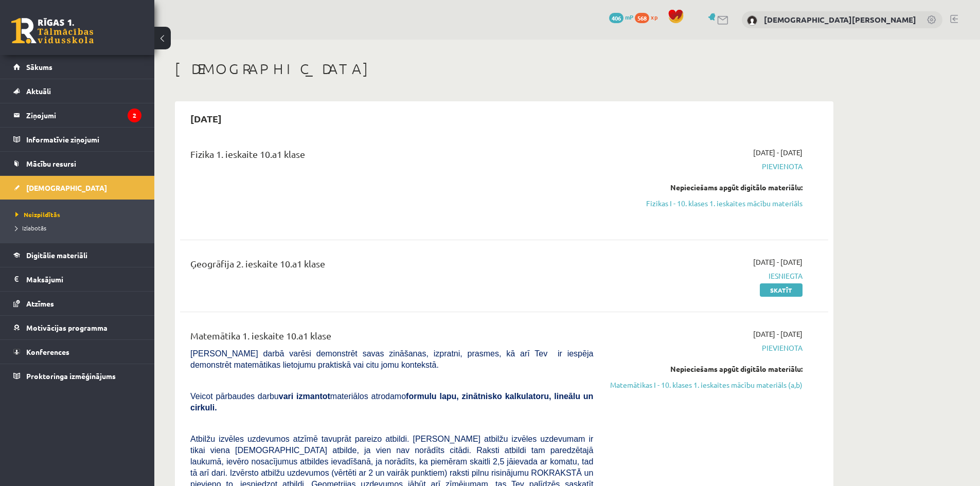 Image resolution: width=980 pixels, height=486 pixels. Describe the element at coordinates (134, 115) in the screenshot. I see `i: 2` at that location.